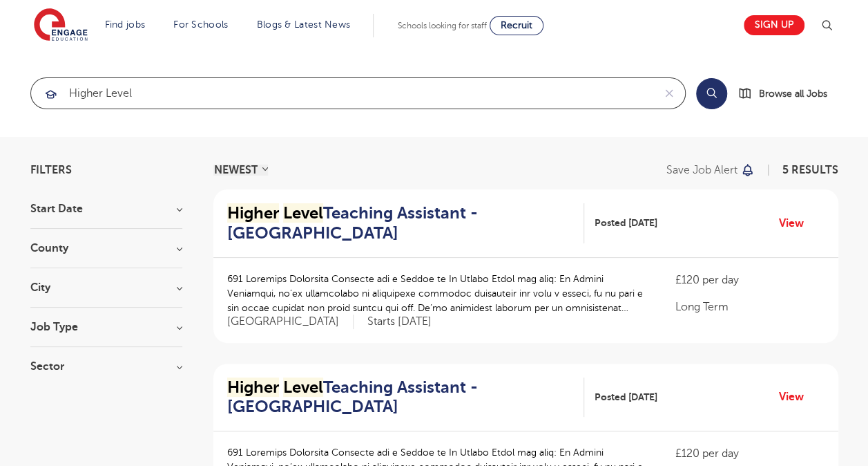  I want to click on a: For Schools, so click(200, 25).